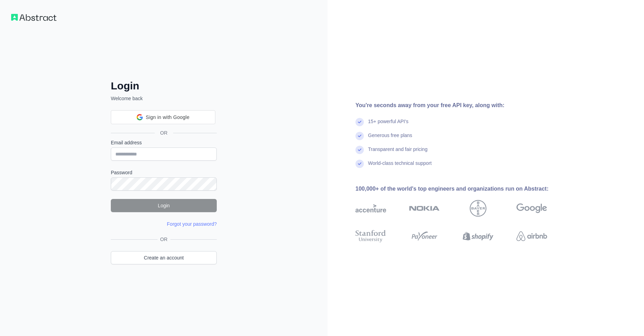 Image resolution: width=644 pixels, height=336 pixels. I want to click on div: Sign in with Google, so click(163, 117).